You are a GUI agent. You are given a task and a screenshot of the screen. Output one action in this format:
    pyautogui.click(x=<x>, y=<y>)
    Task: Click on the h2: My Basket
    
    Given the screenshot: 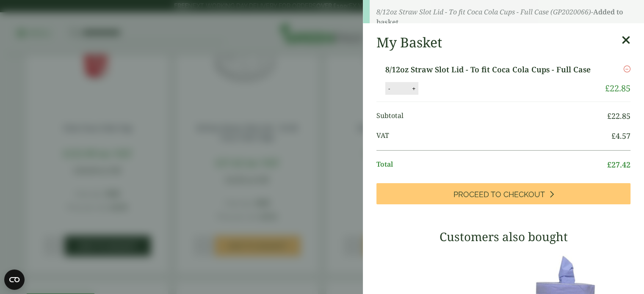 What is the action you would take?
    pyautogui.click(x=409, y=42)
    